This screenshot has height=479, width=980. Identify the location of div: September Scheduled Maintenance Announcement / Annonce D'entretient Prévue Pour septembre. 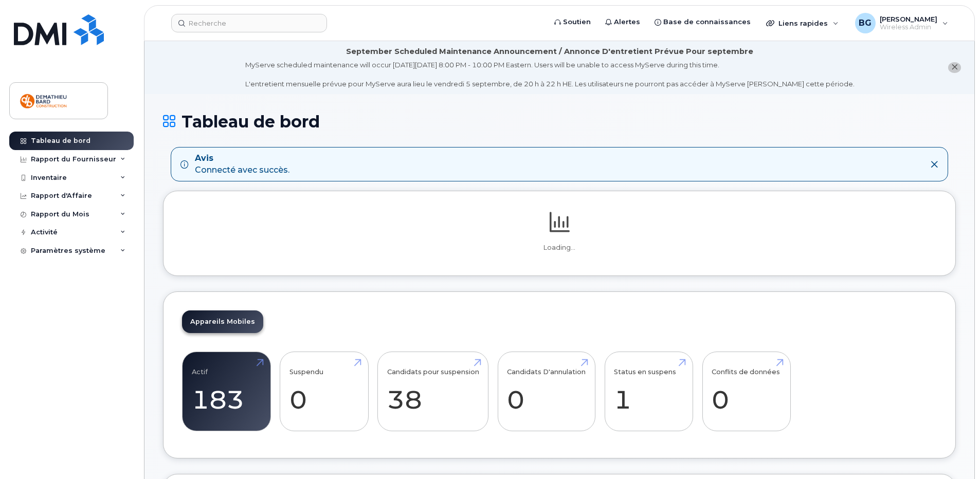
(550, 51).